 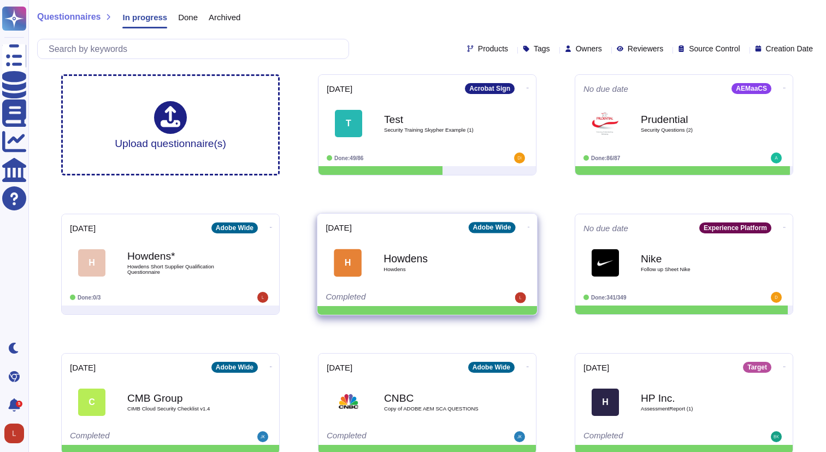 I want to click on span: Done, so click(x=188, y=17).